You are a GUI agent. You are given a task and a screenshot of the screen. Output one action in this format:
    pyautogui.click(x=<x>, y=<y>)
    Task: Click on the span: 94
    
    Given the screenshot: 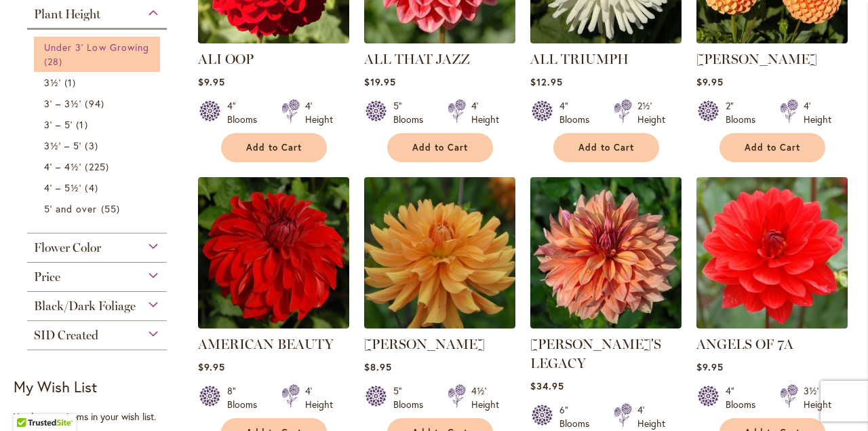 What is the action you would take?
    pyautogui.click(x=95, y=103)
    